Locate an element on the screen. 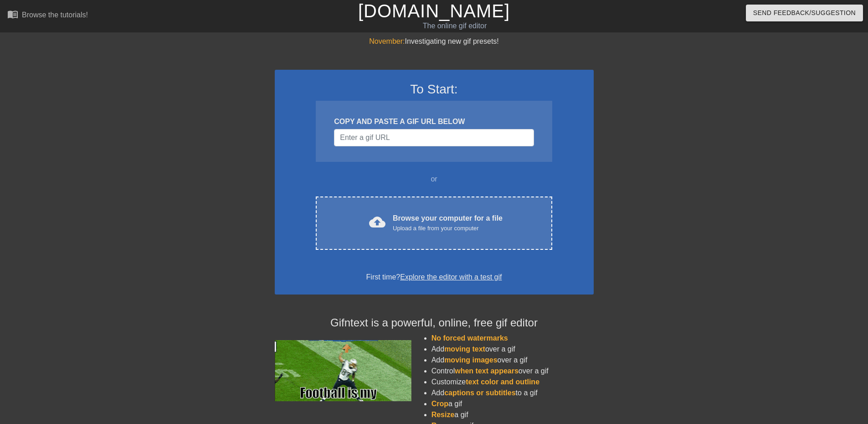 This screenshot has height=424, width=868. h3: To Start: is located at coordinates (434, 89).